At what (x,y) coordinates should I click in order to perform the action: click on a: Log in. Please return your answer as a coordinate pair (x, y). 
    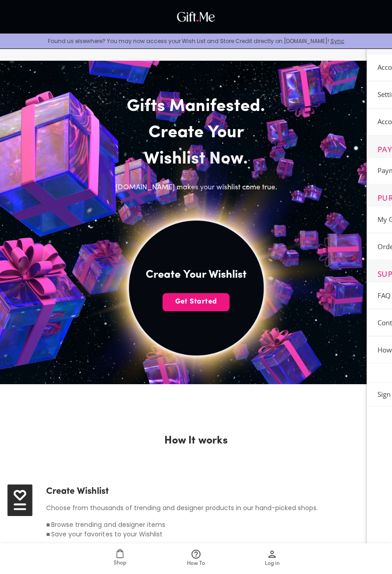
    Looking at the image, I should click on (272, 559).